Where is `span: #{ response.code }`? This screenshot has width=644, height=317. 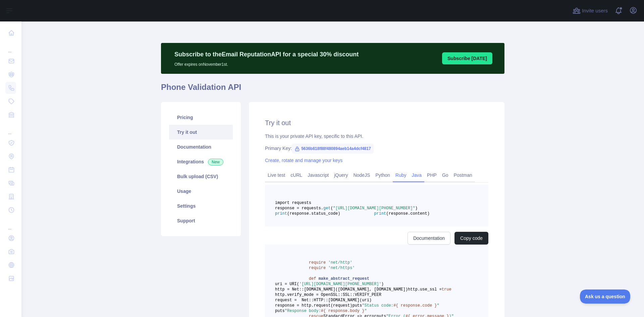
span: #{ response.code } is located at coordinates (415, 305).